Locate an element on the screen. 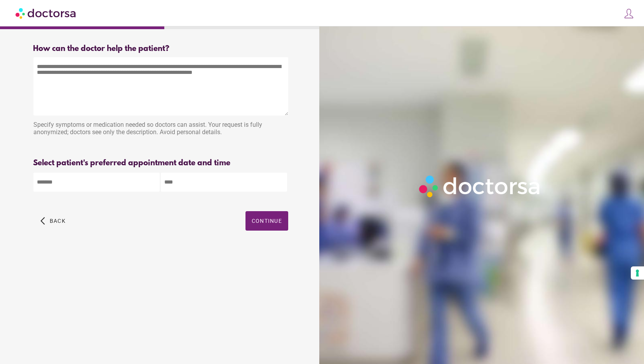 The height and width of the screenshot is (364, 644). button: Your consent preferences for tracking technologies is located at coordinates (637, 273).